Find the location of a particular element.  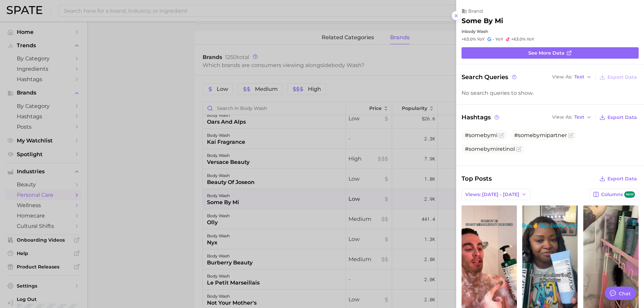

div: No search queries to show. is located at coordinates (550, 93).